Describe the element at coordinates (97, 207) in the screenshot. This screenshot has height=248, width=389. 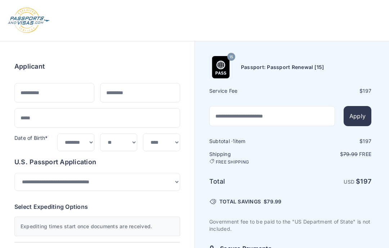
I see `h6: Select Expediting Options` at that location.